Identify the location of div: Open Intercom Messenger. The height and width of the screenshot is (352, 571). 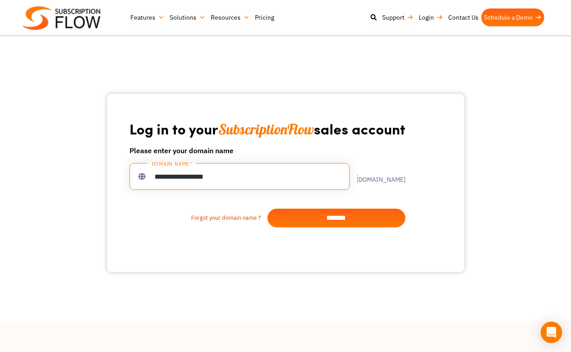
(552, 332).